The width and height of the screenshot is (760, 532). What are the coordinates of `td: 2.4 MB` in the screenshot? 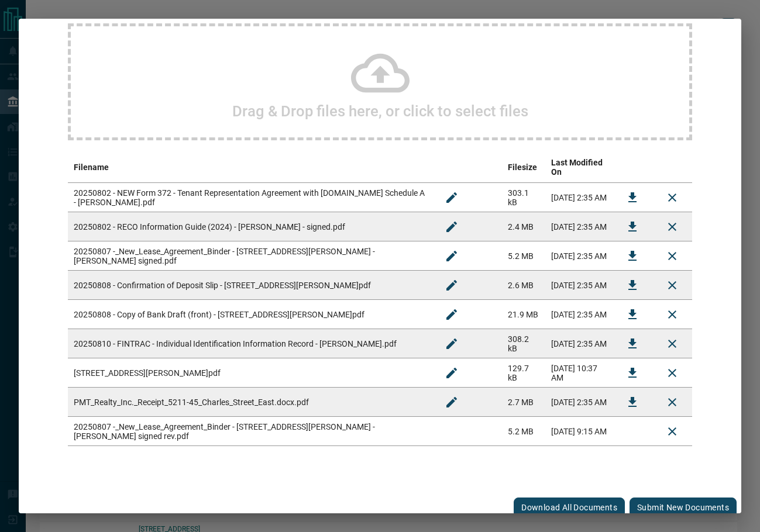 It's located at (524, 227).